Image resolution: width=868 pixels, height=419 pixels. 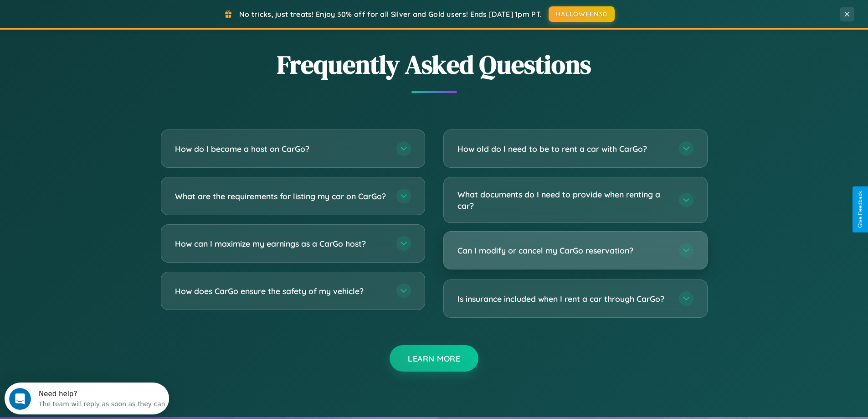 I want to click on div: Open Intercom Messenger, so click(x=86, y=16).